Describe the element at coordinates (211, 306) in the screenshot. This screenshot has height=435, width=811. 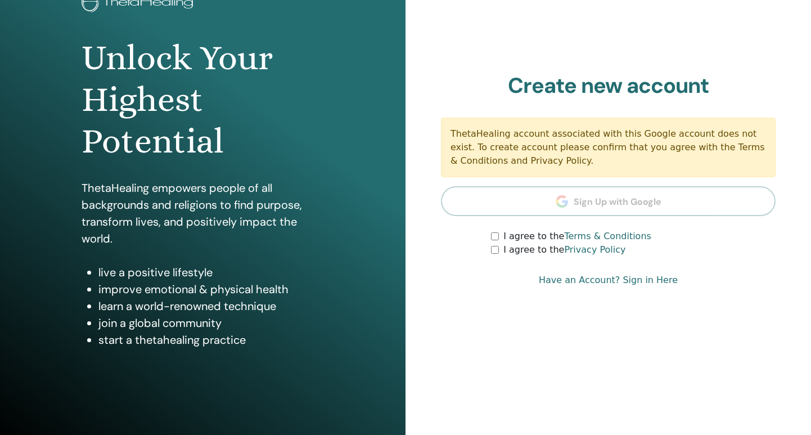
I see `li: learn a world-renowned technique` at that location.